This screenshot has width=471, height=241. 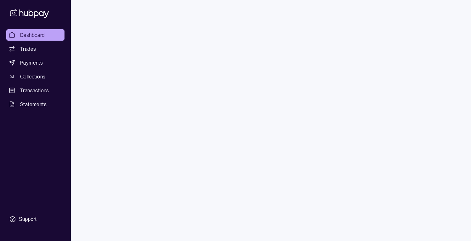 What do you see at coordinates (28, 219) in the screenshot?
I see `div: Support` at bounding box center [28, 219].